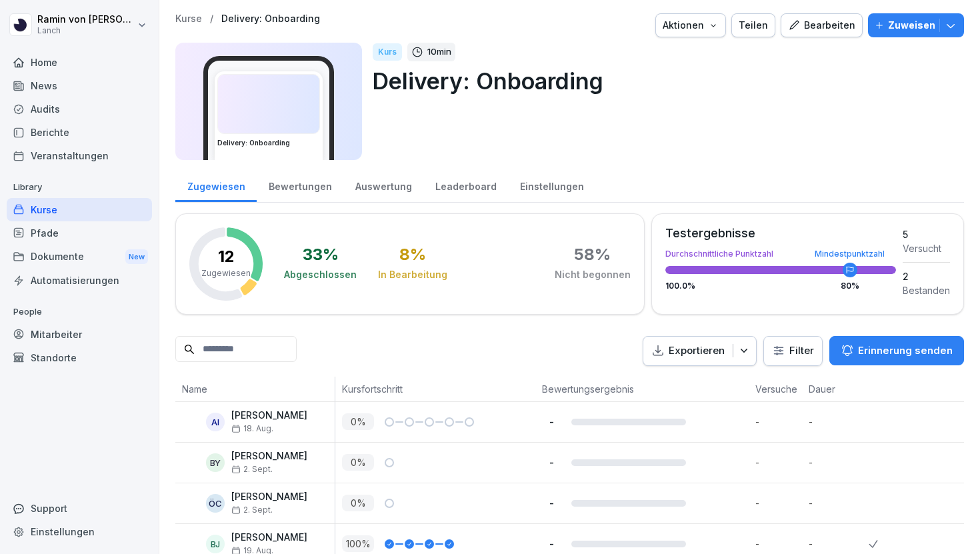 This screenshot has height=554, width=980. What do you see at coordinates (79, 109) in the screenshot?
I see `div: Audits` at bounding box center [79, 109].